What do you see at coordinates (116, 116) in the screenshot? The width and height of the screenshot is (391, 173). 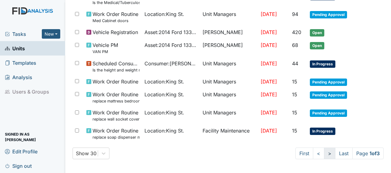 I see `span: Work Order Routine replace wall socket cover kitchen` at bounding box center [116, 116].